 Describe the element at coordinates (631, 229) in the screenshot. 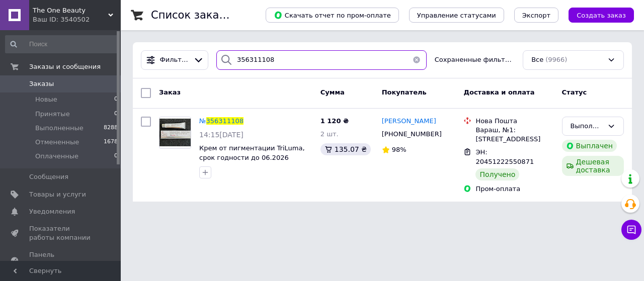

I see `button: Чат с покупателем` at that location.